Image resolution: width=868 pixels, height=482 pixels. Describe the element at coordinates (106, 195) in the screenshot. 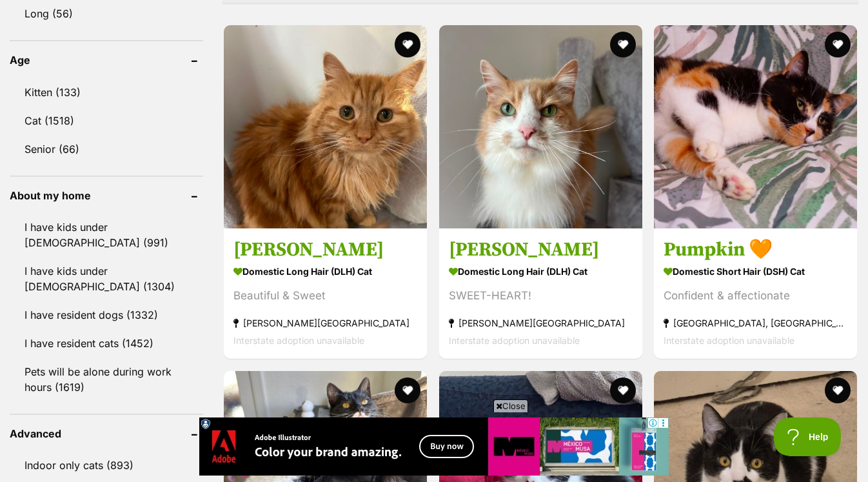

I see `header: About my home` at that location.